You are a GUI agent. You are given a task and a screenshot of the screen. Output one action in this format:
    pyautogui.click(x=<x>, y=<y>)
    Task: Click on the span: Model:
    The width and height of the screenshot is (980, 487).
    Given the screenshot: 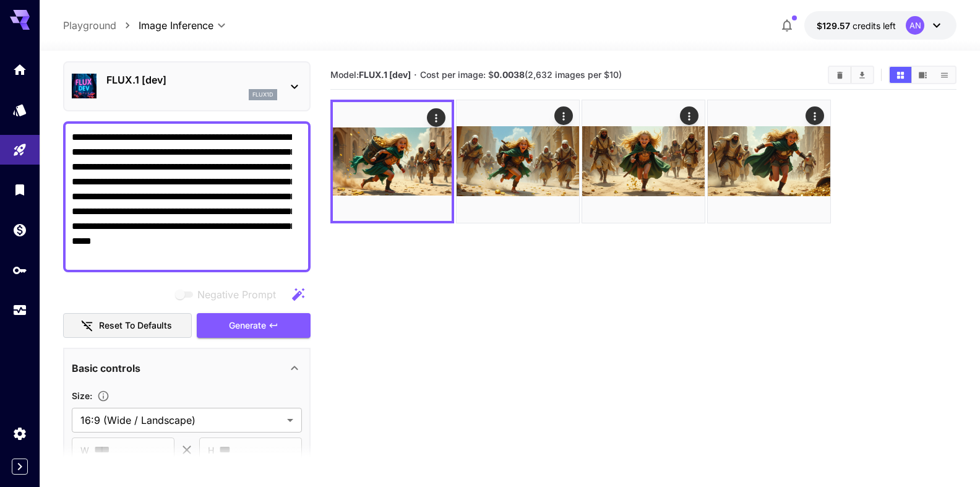 What is the action you would take?
    pyautogui.click(x=371, y=74)
    